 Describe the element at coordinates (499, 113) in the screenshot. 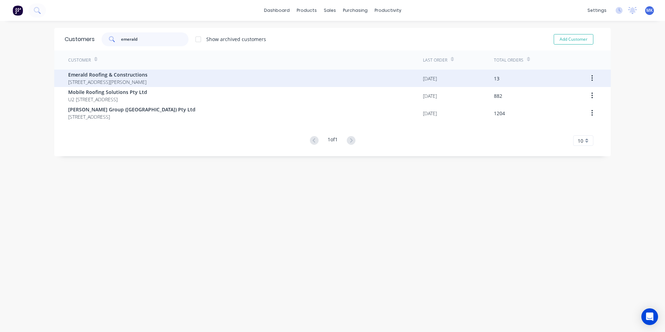

I see `div: 1204` at that location.